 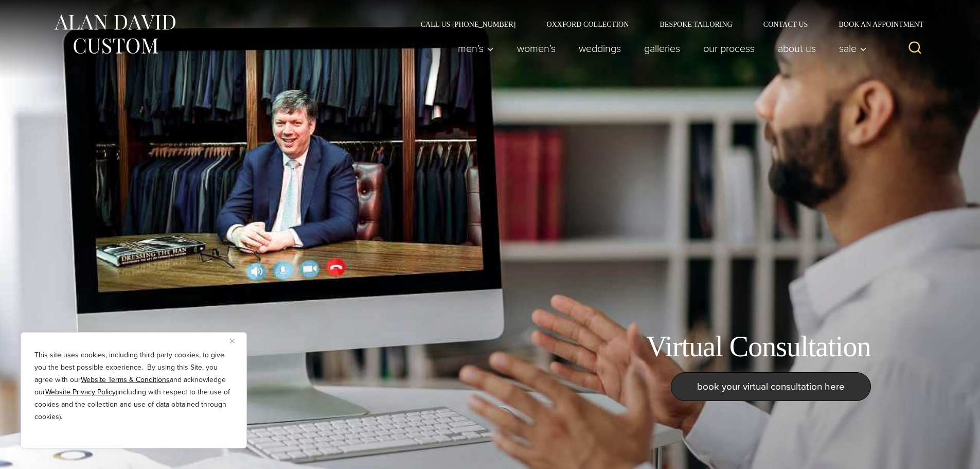 What do you see at coordinates (695, 24) in the screenshot?
I see `a: Bespoke Tailoring` at bounding box center [695, 24].